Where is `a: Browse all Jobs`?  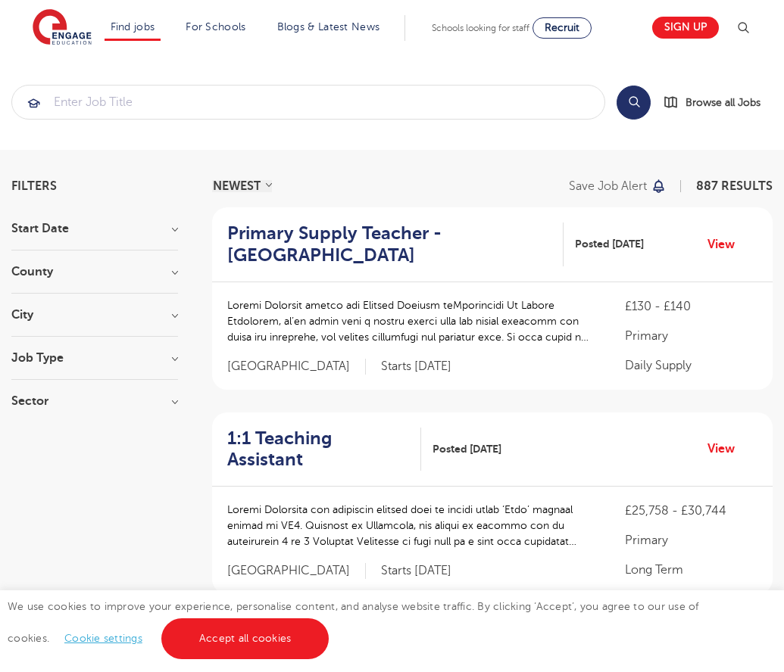
a: Browse all Jobs is located at coordinates (717, 102).